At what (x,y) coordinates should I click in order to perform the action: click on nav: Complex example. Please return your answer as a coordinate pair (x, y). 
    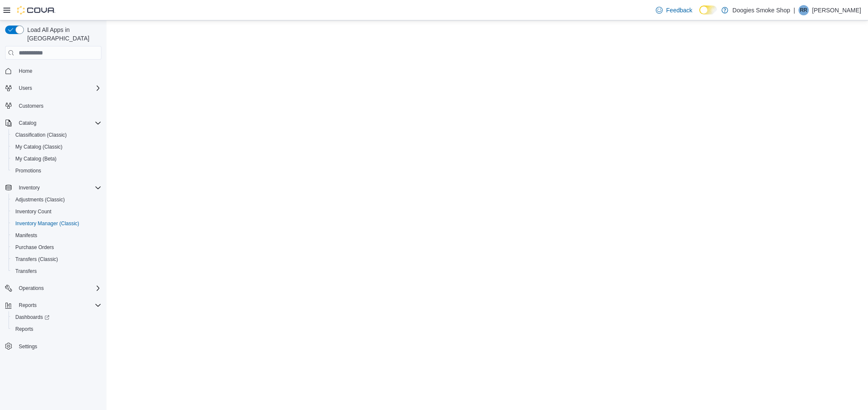
    Looking at the image, I should click on (53, 218).